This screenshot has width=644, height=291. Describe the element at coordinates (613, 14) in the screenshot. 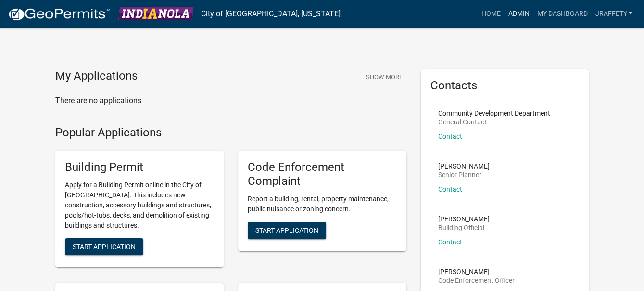

I see `a: jraffety` at that location.